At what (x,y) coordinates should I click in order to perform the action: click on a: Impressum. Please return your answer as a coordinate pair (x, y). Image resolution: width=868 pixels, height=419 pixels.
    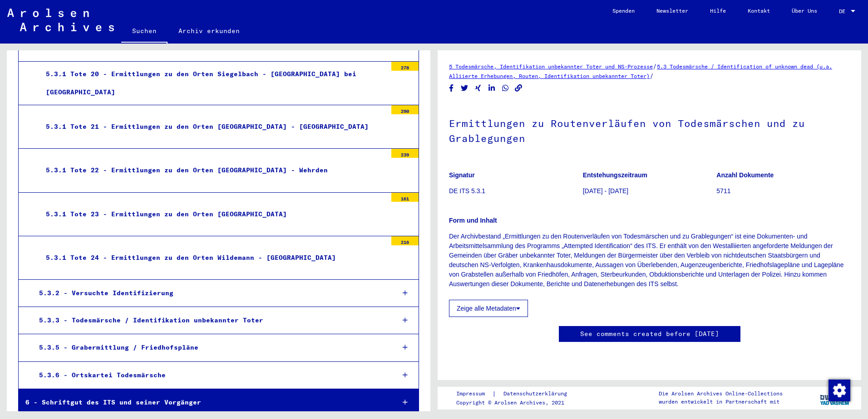
    Looking at the image, I should click on (474, 394).